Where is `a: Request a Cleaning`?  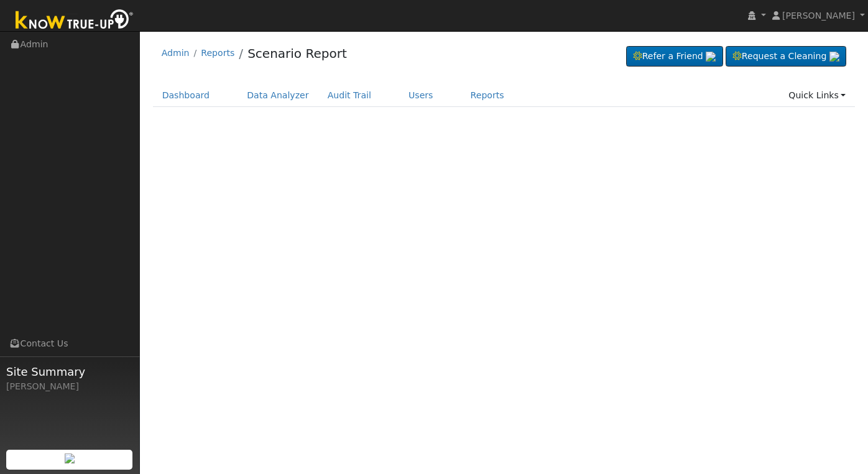 a: Request a Cleaning is located at coordinates (786, 56).